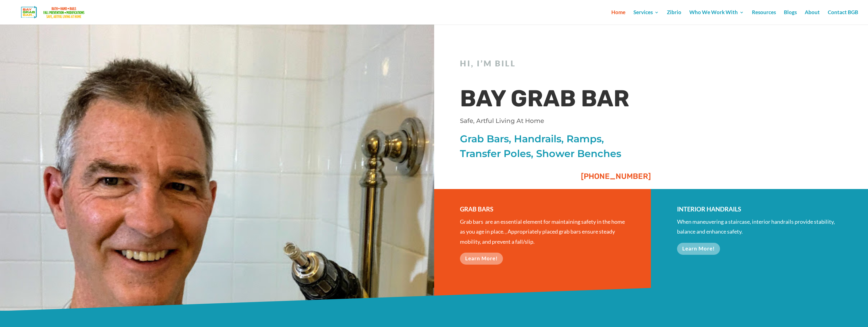 The height and width of the screenshot is (327, 868). I want to click on p: Grab Bars, Handrails, Ramps, Transfer Poles, Shower Benches, so click(552, 146).